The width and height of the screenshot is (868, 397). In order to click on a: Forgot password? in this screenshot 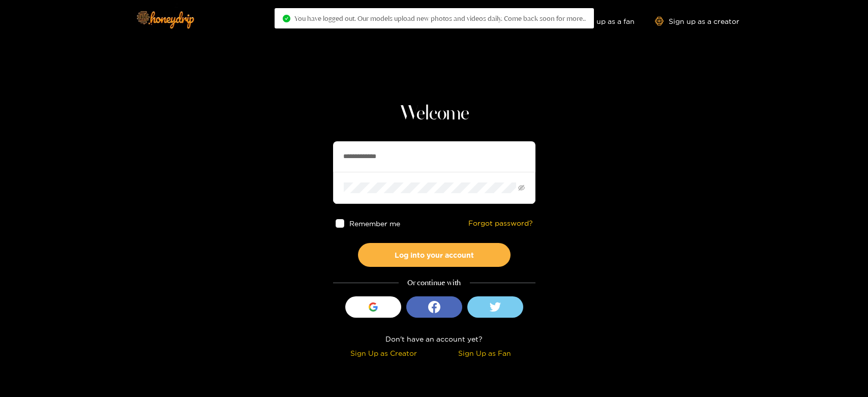, I will do `click(500, 223)`.